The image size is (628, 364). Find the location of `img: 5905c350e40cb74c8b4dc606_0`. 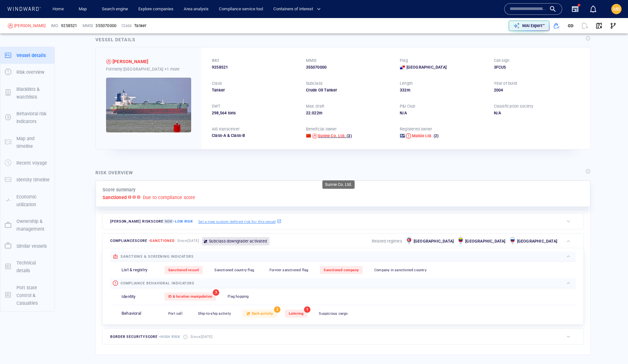

img: 5905c350e40cb74c8b4dc606_0 is located at coordinates (149, 105).